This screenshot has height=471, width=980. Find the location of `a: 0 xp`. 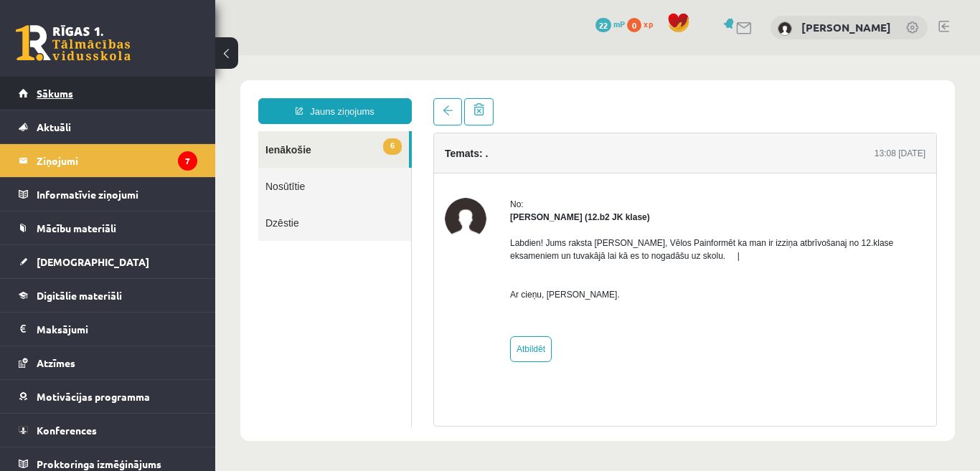

a: 0 xp is located at coordinates (643, 24).